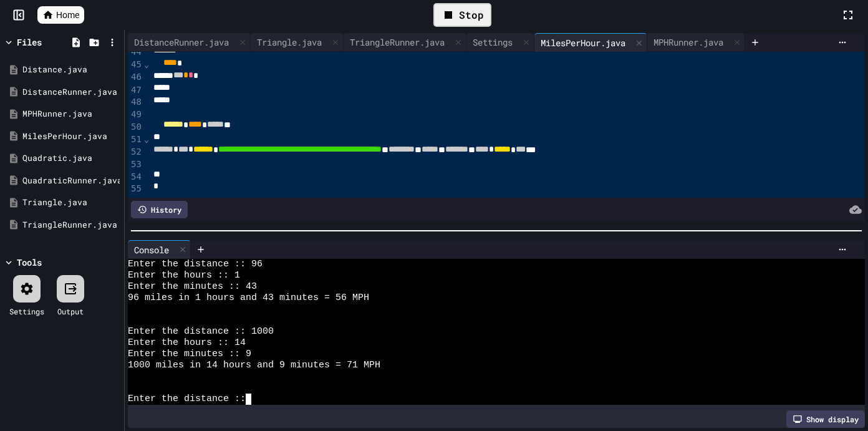  What do you see at coordinates (135, 189) in the screenshot?
I see `div: 55` at bounding box center [135, 189].